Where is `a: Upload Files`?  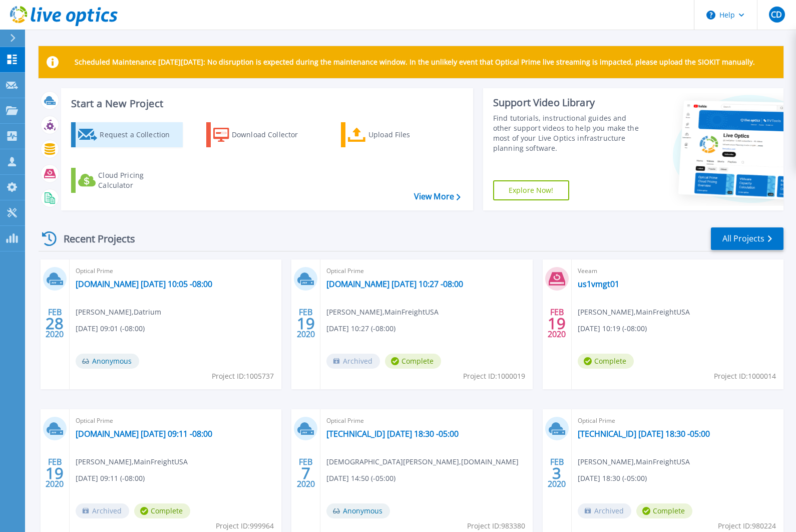
a: Upload Files is located at coordinates (397, 135).